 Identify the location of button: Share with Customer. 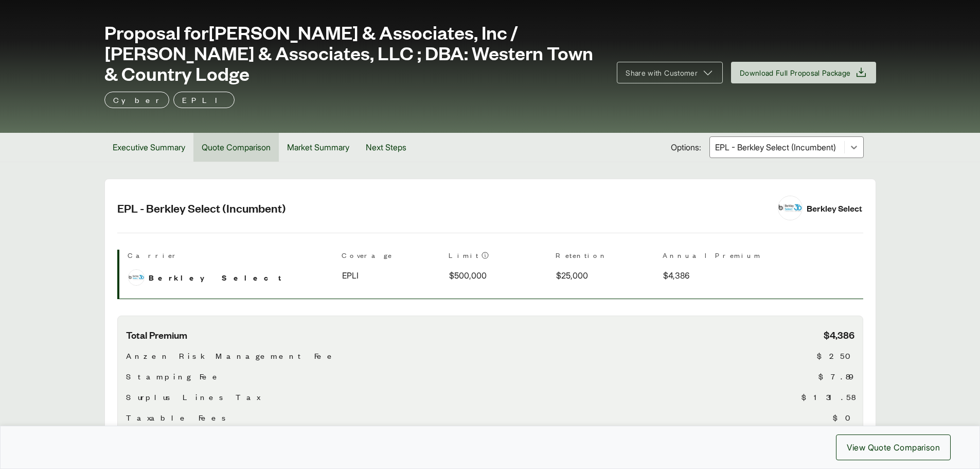
(670, 72).